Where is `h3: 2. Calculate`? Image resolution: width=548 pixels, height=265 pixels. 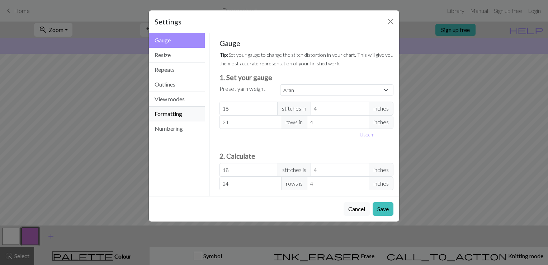 h3: 2. Calculate is located at coordinates (307, 156).